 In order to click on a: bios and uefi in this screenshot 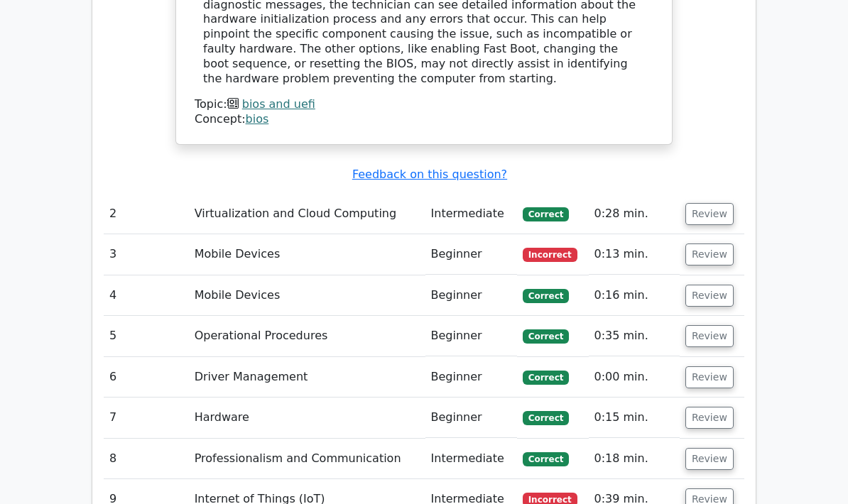, I will do `click(278, 104)`.